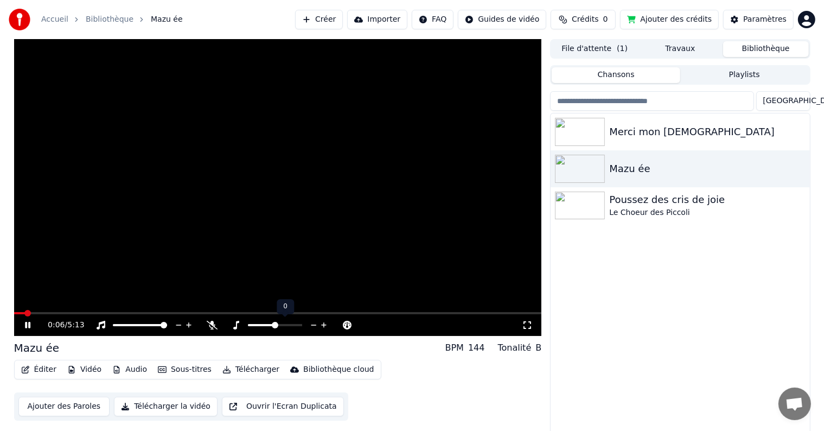 This screenshot has height=431, width=824. Describe the element at coordinates (433, 20) in the screenshot. I see `button: FAQ` at that location.